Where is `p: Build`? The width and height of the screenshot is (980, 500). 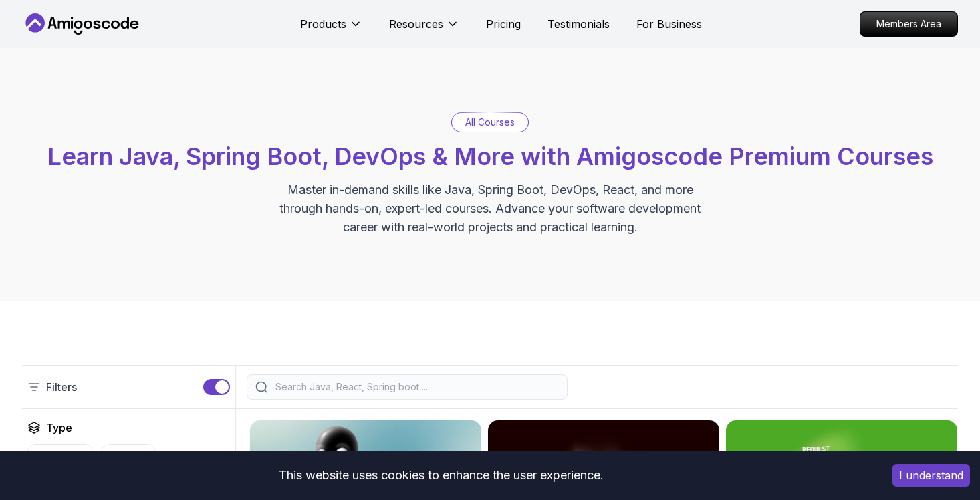 p: Build is located at coordinates (136, 456).